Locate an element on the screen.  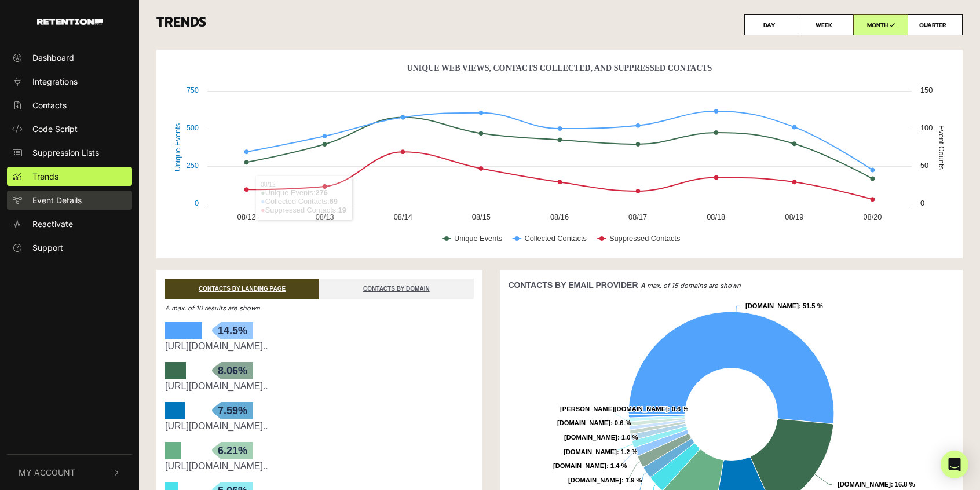
text: 150 is located at coordinates (926, 89).